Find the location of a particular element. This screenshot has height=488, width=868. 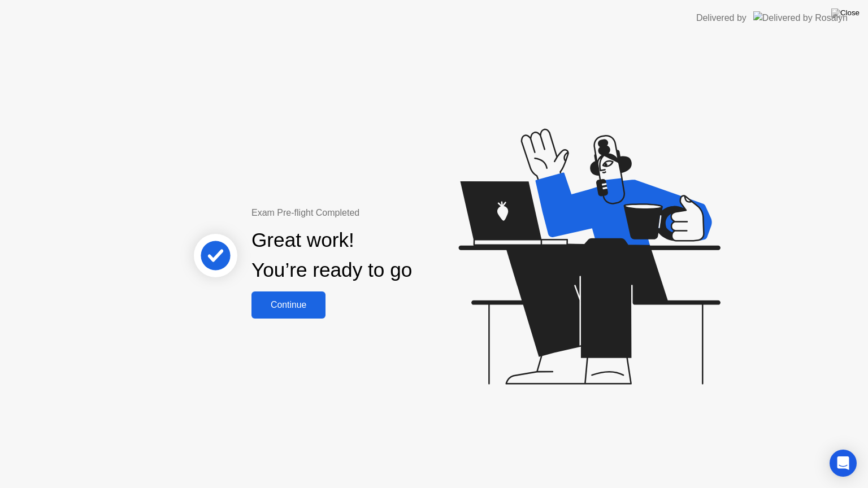

div: Great work! You’re ready to go is located at coordinates (332, 255).